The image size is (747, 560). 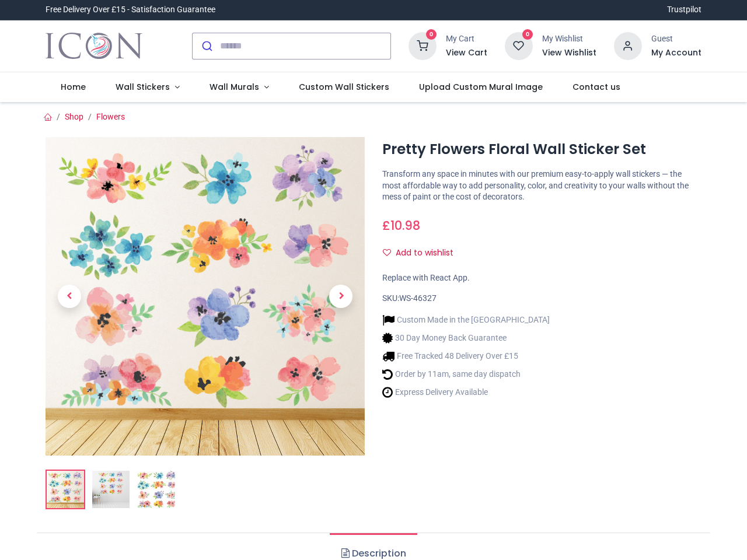 What do you see at coordinates (69, 297) in the screenshot?
I see `a: Previous` at bounding box center [69, 297].